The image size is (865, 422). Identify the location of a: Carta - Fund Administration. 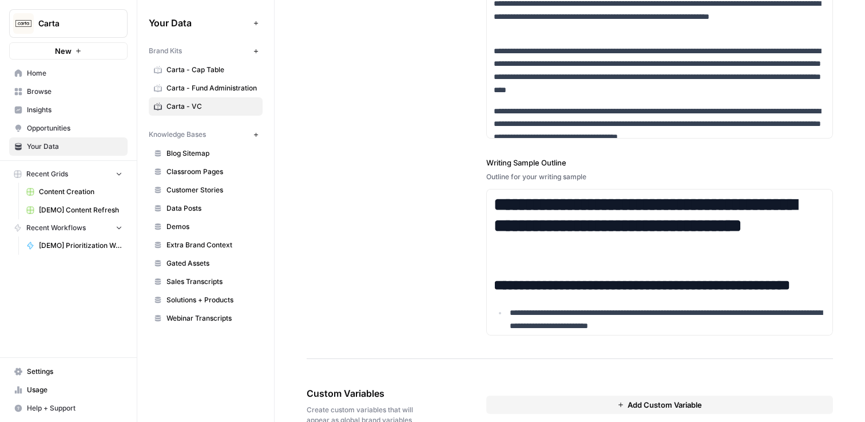
(205, 88).